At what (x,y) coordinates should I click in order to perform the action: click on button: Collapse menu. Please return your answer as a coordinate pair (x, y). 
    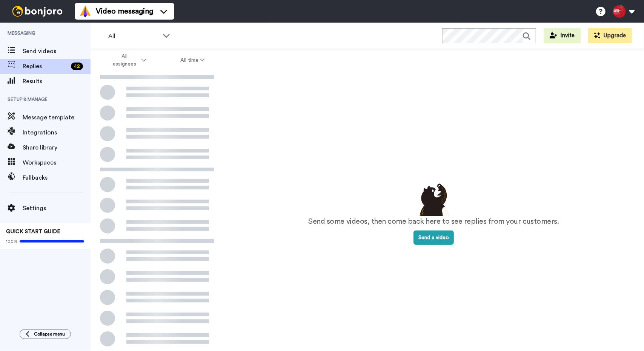
    Looking at the image, I should click on (45, 335).